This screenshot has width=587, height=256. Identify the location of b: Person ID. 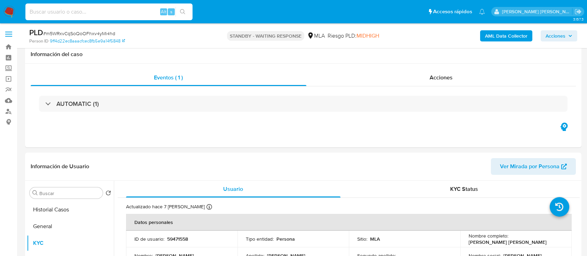
(39, 41).